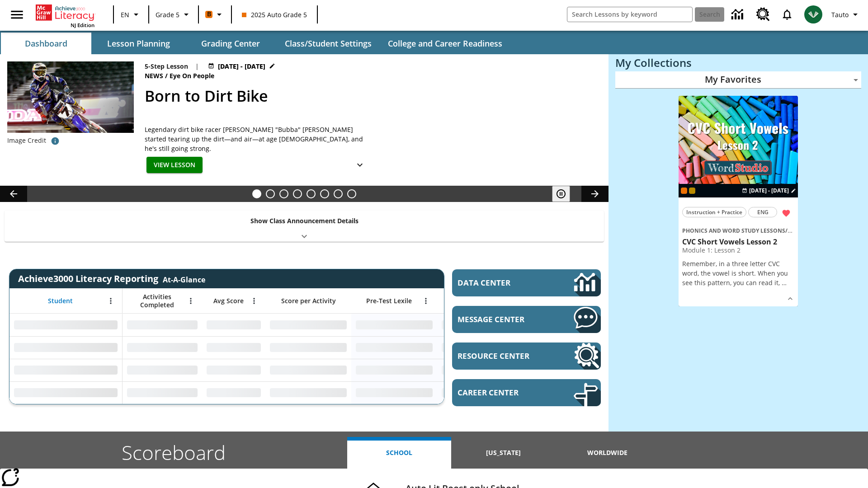 This screenshot has width=868, height=488. I want to click on p: 5-Step Lesson, so click(166, 66).